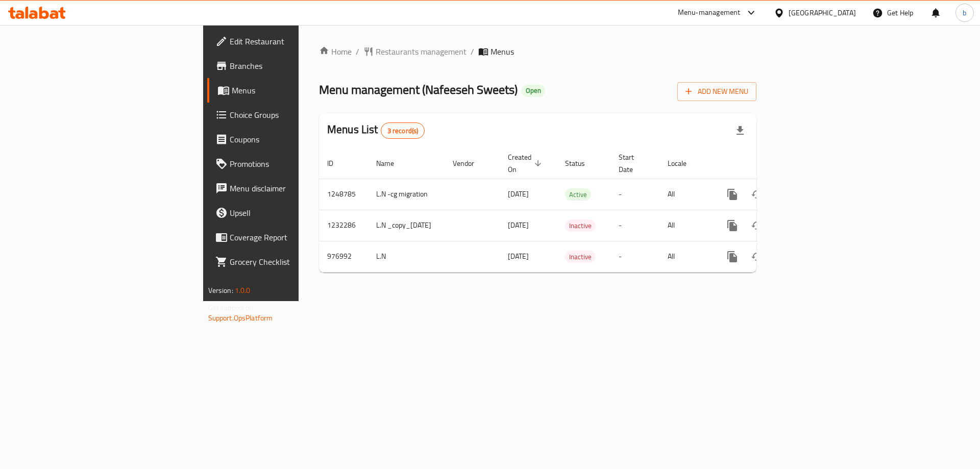 Image resolution: width=980 pixels, height=469 pixels. Describe the element at coordinates (287, 140) in the screenshot. I see `a: Coupons` at that location.